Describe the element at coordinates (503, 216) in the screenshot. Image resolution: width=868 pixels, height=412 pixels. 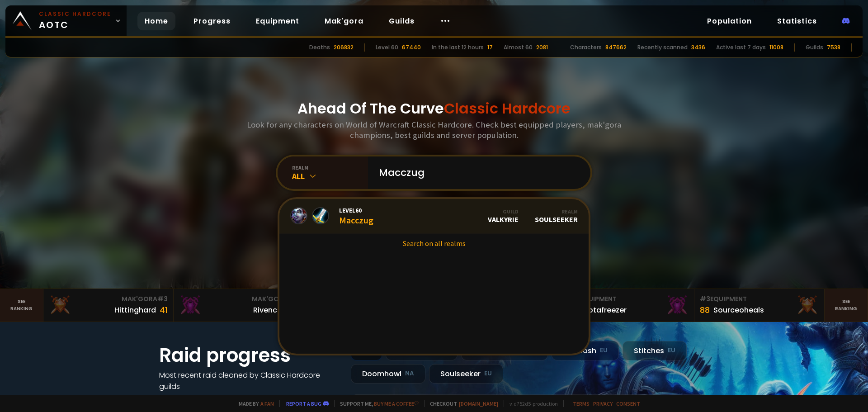
I see `div: Valkyrie` at that location.